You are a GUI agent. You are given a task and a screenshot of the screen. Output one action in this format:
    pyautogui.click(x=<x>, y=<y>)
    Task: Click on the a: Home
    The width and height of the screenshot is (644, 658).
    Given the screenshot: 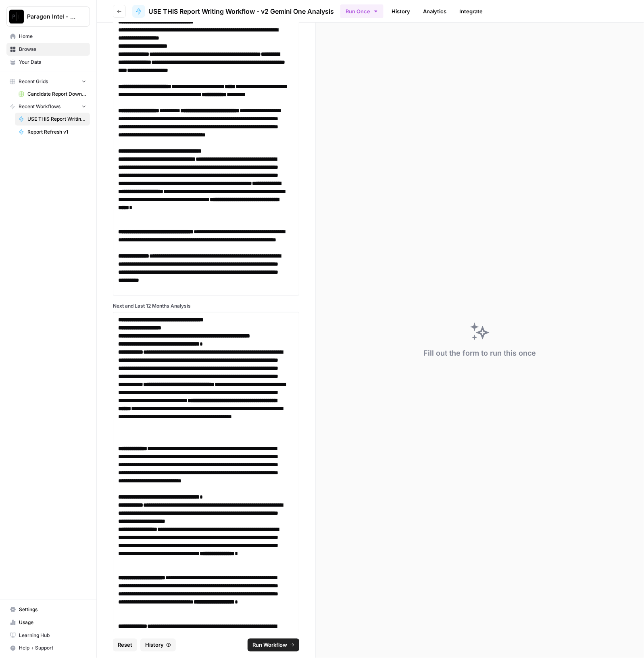 What is the action you would take?
    pyautogui.click(x=48, y=37)
    